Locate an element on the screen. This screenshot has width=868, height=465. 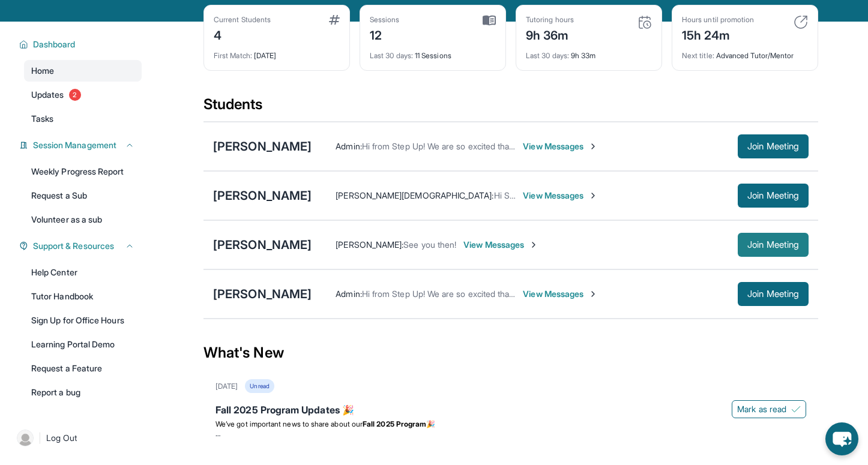
button: chat-button is located at coordinates (841, 439).